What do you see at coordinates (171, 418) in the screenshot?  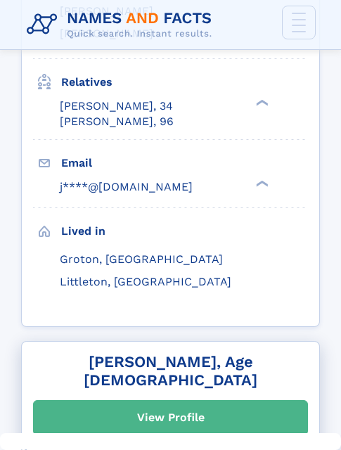 I see `div: View Profile` at bounding box center [171, 418].